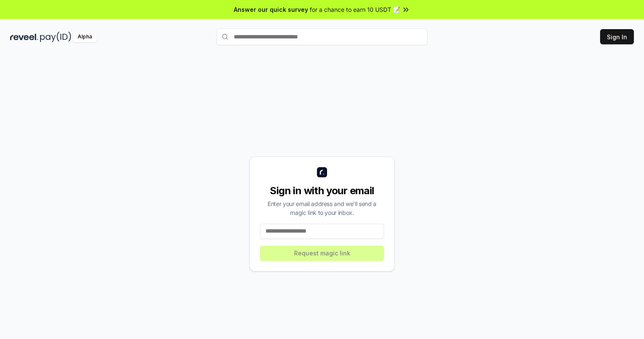  What do you see at coordinates (322, 172) in the screenshot?
I see `img: logo_small` at bounding box center [322, 172].